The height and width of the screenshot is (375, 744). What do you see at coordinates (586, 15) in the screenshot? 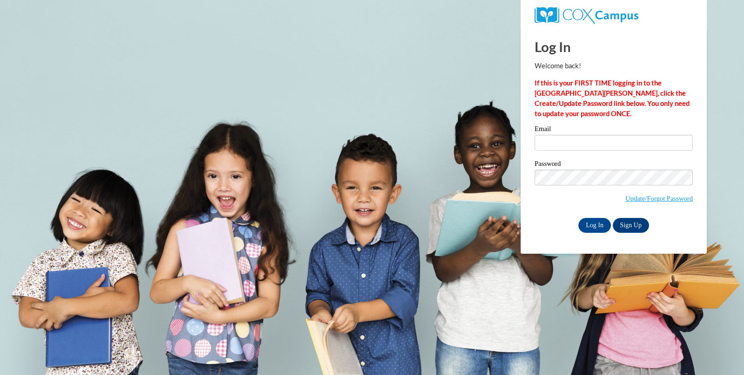
I see `img: COX Campus` at bounding box center [586, 15].